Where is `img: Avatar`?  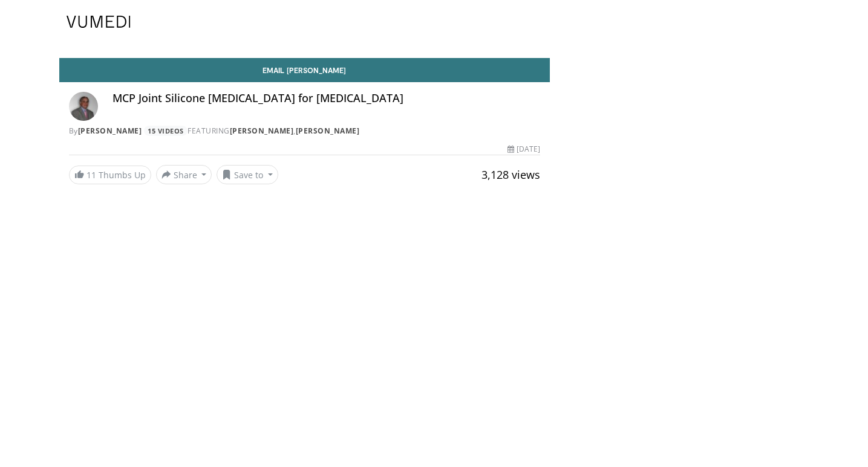 img: Avatar is located at coordinates (83, 106).